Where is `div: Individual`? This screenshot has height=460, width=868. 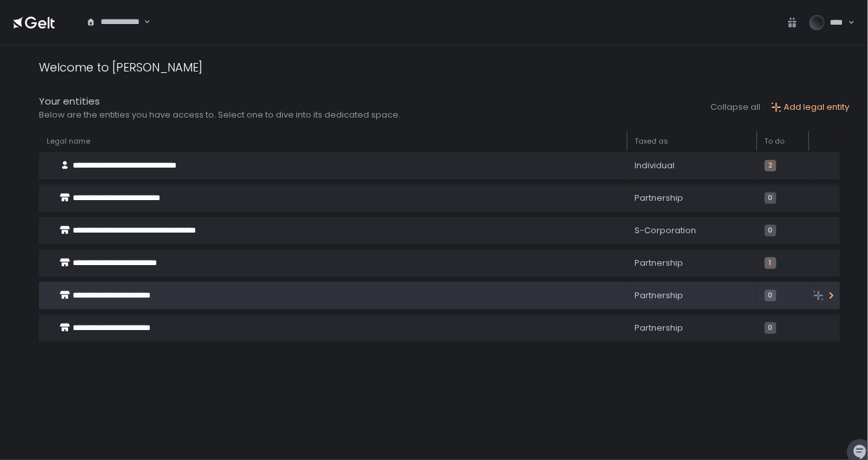
div: Individual is located at coordinates (692, 166).